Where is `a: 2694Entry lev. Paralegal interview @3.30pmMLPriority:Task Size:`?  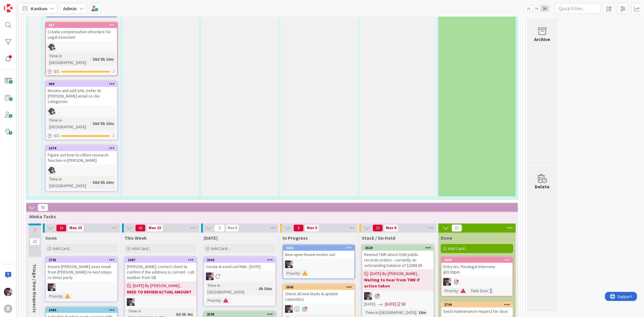
a: 2694Entry lev. Paralegal interview @3.30pmMLPriority:Task Size: is located at coordinates (477, 277).